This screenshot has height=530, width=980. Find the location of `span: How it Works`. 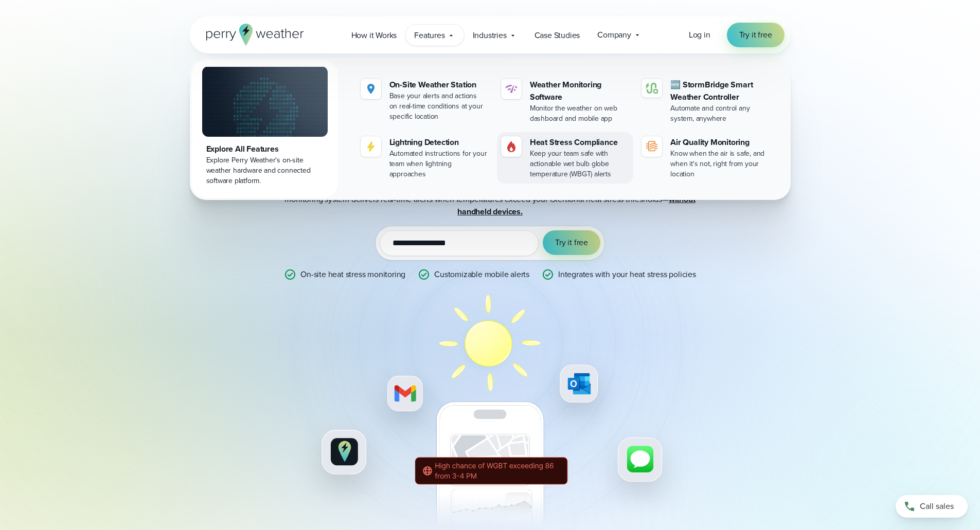

span: How it Works is located at coordinates (374, 36).